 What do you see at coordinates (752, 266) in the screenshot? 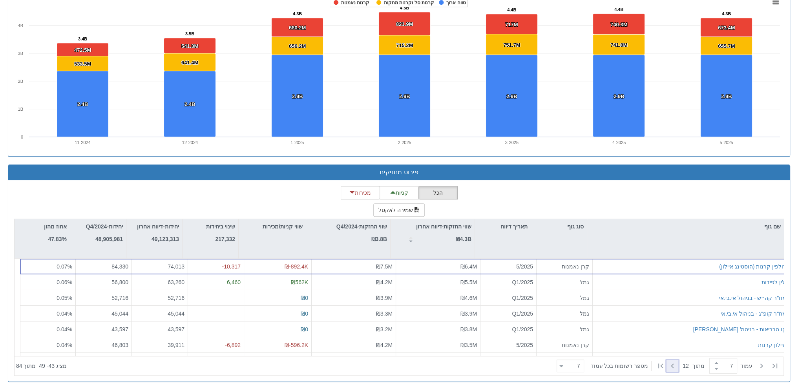
I see `div: דולפין קרנות (הוסטינג איילון)` at bounding box center [752, 266].